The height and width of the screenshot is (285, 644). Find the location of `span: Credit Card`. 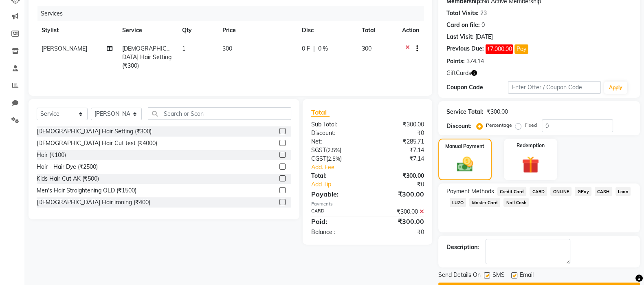

span: Credit Card is located at coordinates (512, 191).